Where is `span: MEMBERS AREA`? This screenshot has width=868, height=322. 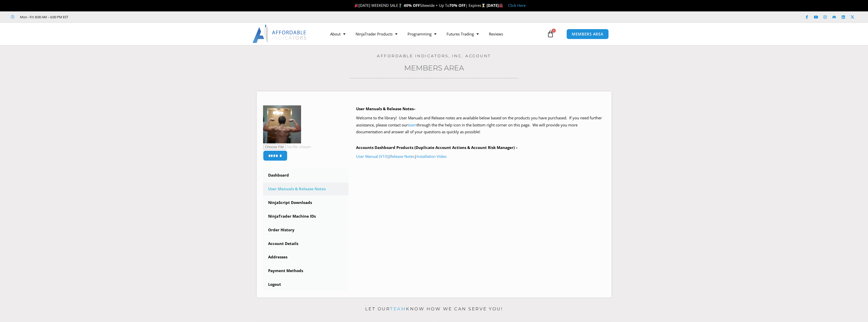 span: MEMBERS AREA is located at coordinates (588, 34).